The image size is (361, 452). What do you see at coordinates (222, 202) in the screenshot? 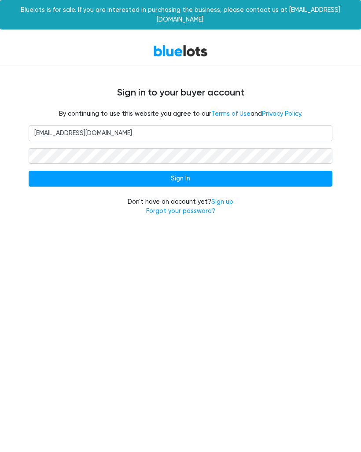
I see `a: Sign up` at bounding box center [222, 202].